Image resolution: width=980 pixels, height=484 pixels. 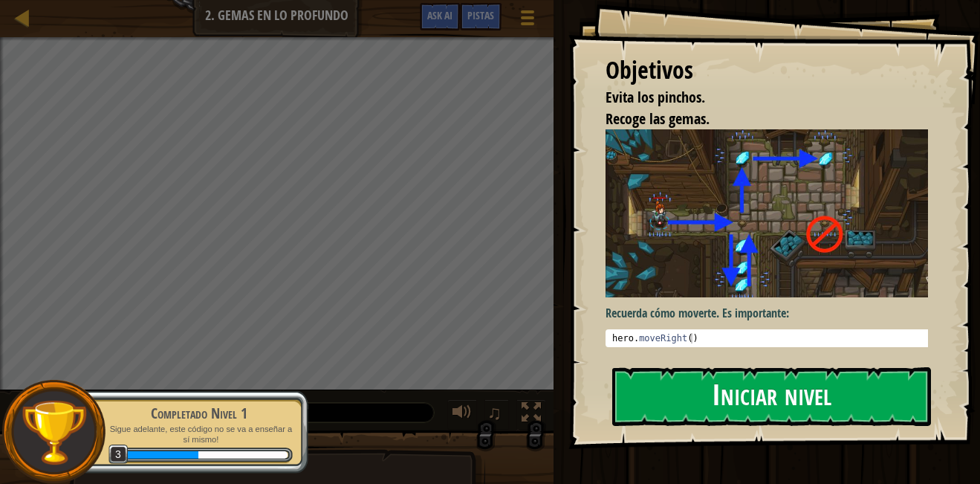 What do you see at coordinates (773, 313) in the screenshot?
I see `p: Recuerda cómo moverte. Es importante:` at bounding box center [773, 313].